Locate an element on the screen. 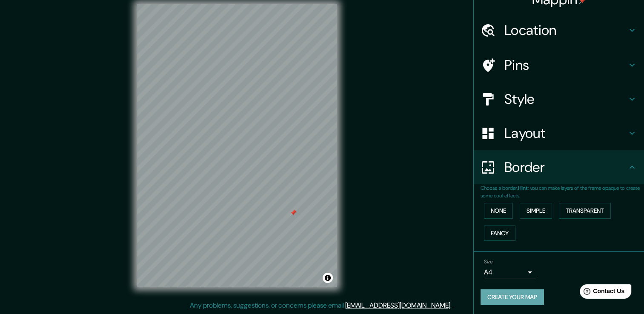 The height and width of the screenshot is (314, 644). b: Hint is located at coordinates (523, 188).